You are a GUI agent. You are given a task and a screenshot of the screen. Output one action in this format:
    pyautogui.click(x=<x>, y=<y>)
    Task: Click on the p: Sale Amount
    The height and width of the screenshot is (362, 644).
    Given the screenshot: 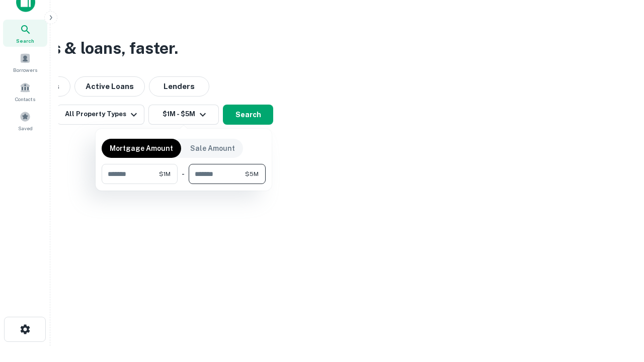 What is the action you would take?
    pyautogui.click(x=213, y=148)
    